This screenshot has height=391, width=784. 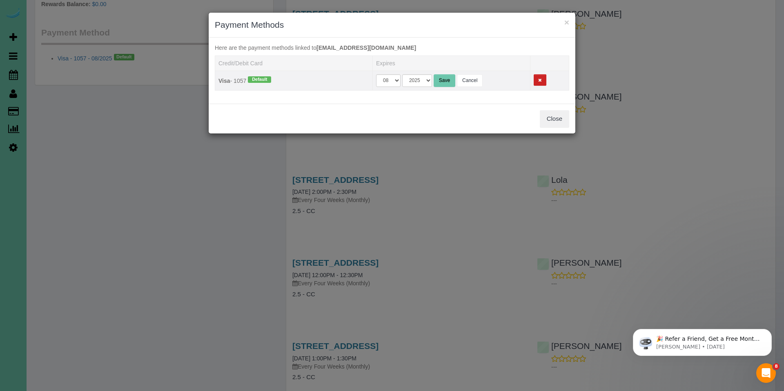 I want to click on th: Expires, so click(x=452, y=63).